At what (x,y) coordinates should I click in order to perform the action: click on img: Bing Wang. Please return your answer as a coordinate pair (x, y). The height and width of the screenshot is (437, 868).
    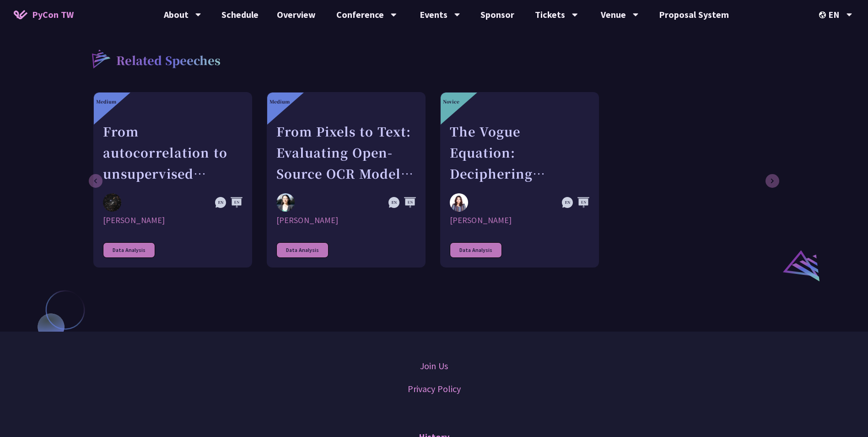
    Looking at the image, I should click on (286, 203).